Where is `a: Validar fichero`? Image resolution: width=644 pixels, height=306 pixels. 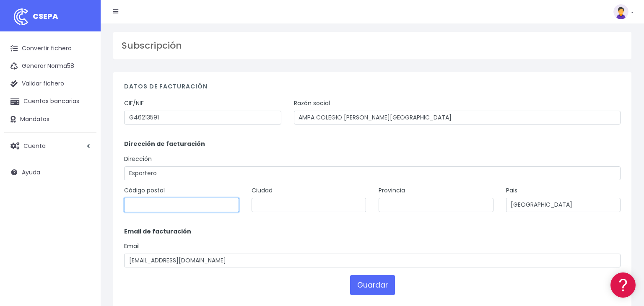
a: Validar fichero is located at coordinates (50, 84).